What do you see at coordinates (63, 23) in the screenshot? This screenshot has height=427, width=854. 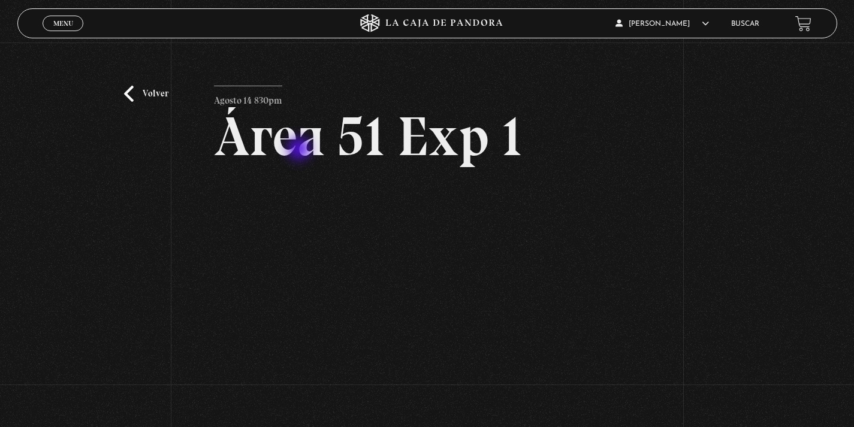 I see `span: Menu` at bounding box center [63, 23].